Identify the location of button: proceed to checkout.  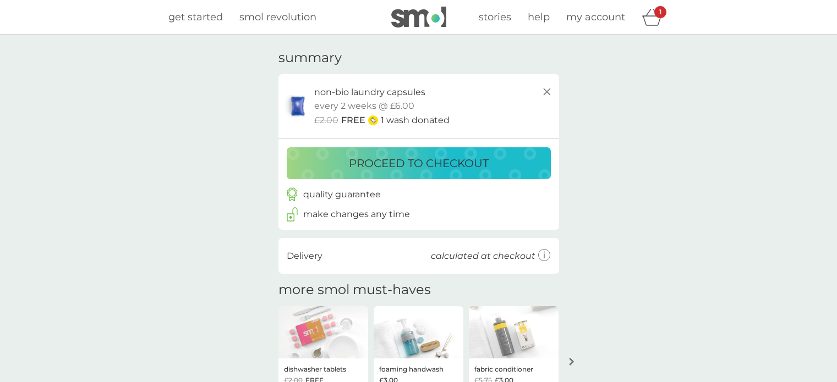
(419, 163).